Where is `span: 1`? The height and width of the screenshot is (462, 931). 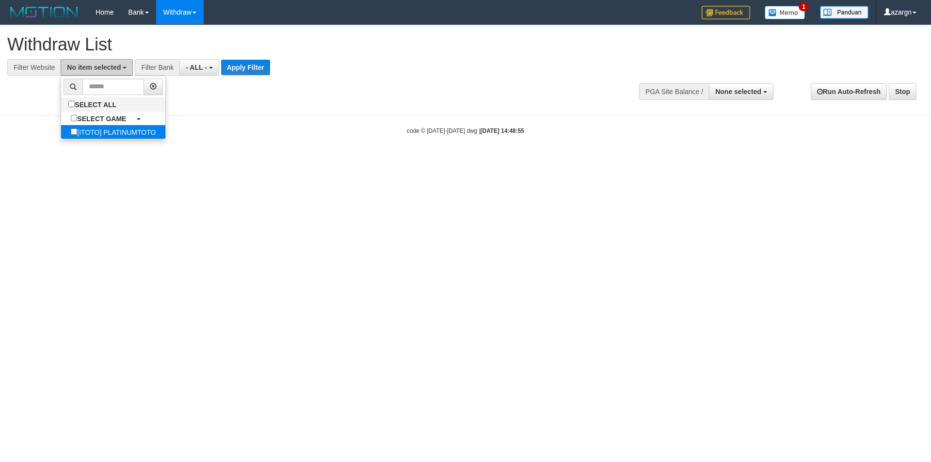
span: 1 is located at coordinates (803, 7).